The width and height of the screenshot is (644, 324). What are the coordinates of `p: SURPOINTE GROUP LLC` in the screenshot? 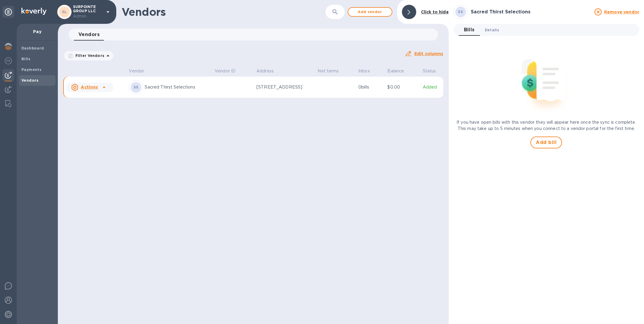 It's located at (88, 12).